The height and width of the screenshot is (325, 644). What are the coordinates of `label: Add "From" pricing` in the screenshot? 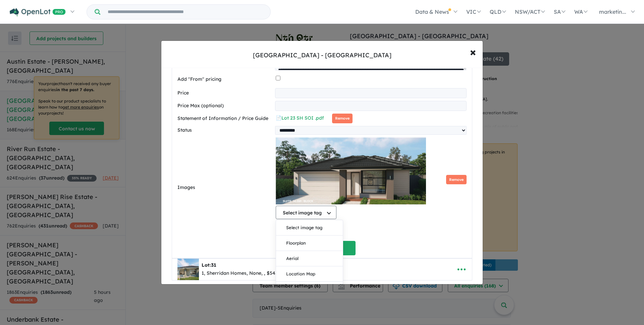 It's located at (225, 79).